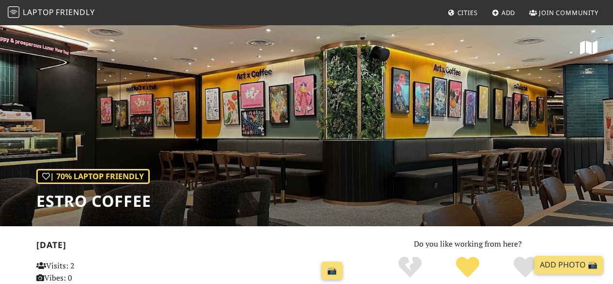  Describe the element at coordinates (94, 201) in the screenshot. I see `h1: Estro Coffee` at that location.